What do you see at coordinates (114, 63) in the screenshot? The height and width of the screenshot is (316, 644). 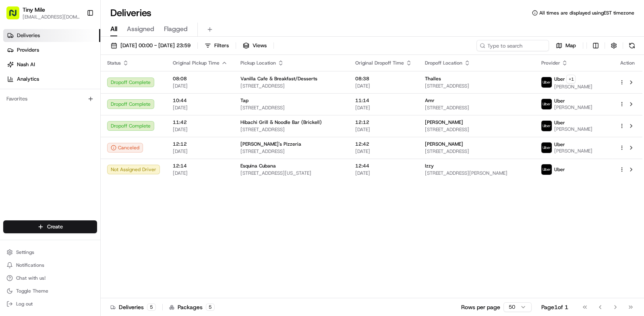 I see `span: Status` at bounding box center [114, 63].